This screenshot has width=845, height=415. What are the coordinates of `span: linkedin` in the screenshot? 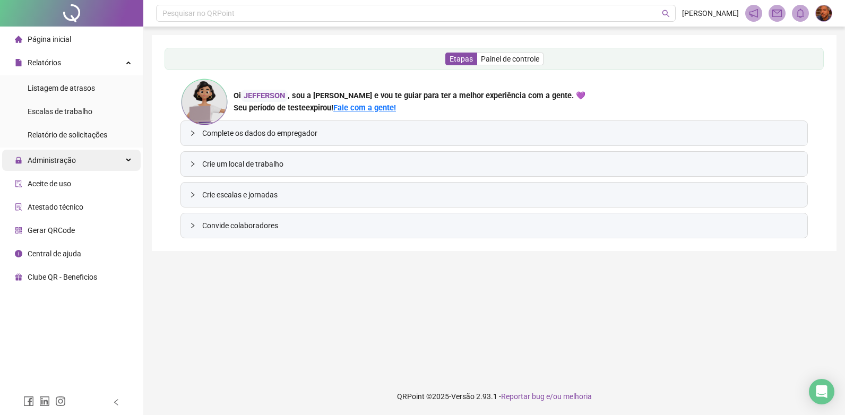 It's located at (45, 401).